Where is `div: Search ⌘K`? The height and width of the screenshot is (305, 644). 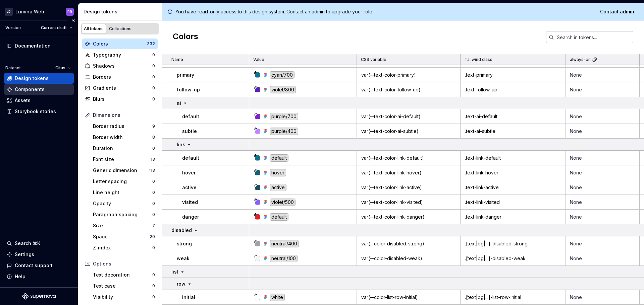
div: Search ⌘K is located at coordinates (28, 244).